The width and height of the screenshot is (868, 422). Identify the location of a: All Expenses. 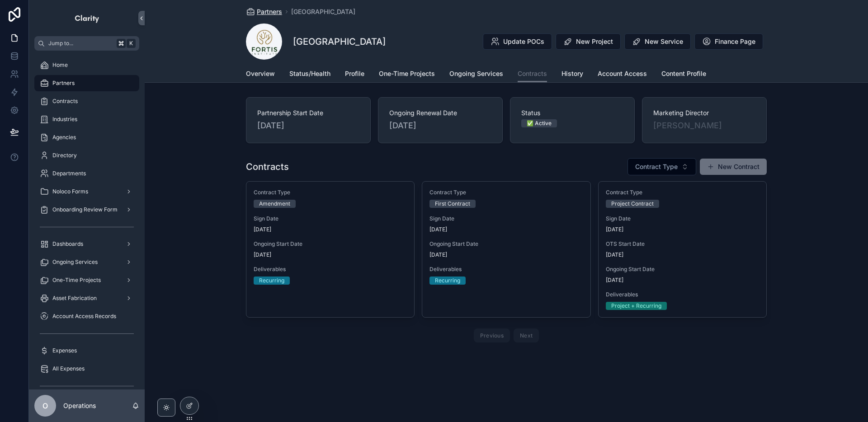
(87, 369).